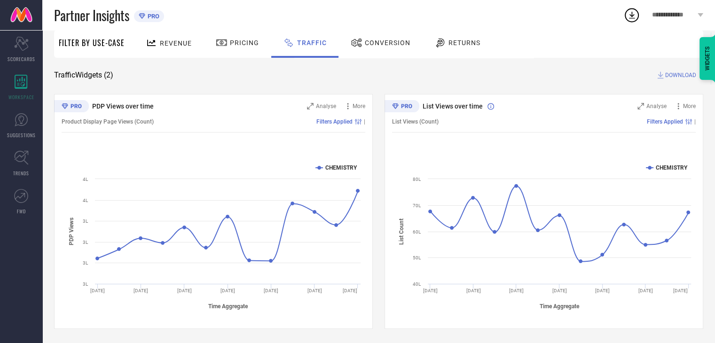 The width and height of the screenshot is (715, 343). What do you see at coordinates (21, 59) in the screenshot?
I see `span: SCORECARDS` at bounding box center [21, 59].